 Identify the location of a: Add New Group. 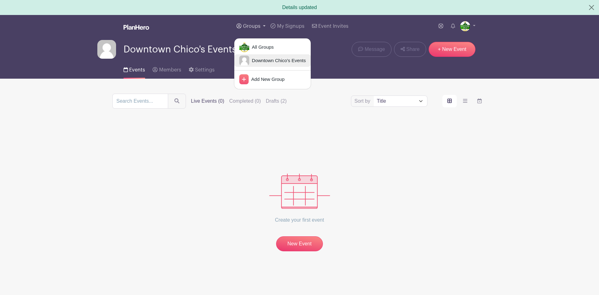
(272, 79).